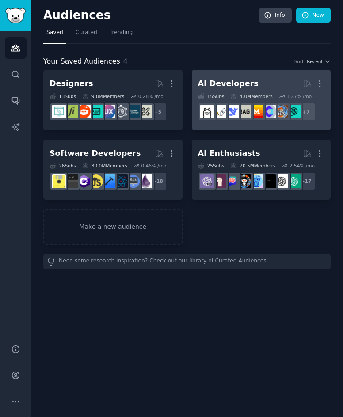 This screenshot has height=417, width=343. I want to click on img: web_design, so click(59, 111).